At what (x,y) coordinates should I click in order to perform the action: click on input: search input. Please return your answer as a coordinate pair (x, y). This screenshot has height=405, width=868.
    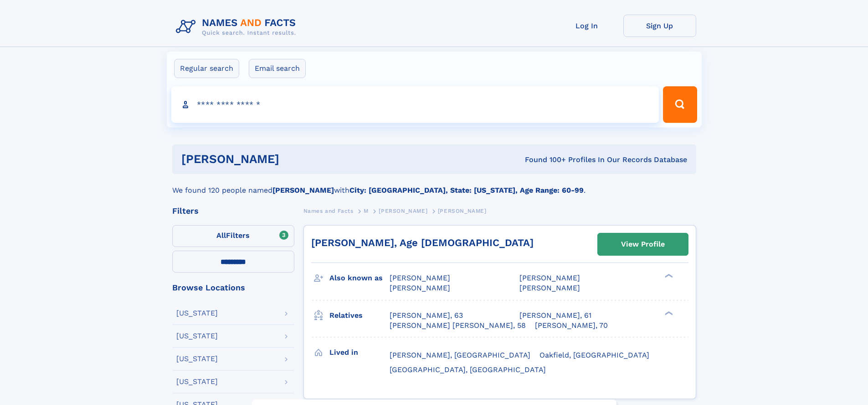
    Looking at the image, I should click on (415, 105).